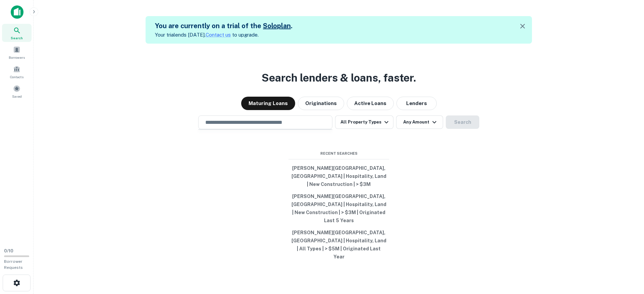 Image resolution: width=644 pixels, height=294 pixels. Describe the element at coordinates (627, 256) in the screenshot. I see `div: Chat Widget` at that location.